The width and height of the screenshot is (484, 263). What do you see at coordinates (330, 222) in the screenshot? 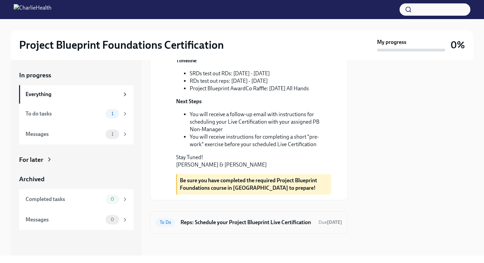
I see `span: September 19th, 2025 12:00` at bounding box center [330, 222].